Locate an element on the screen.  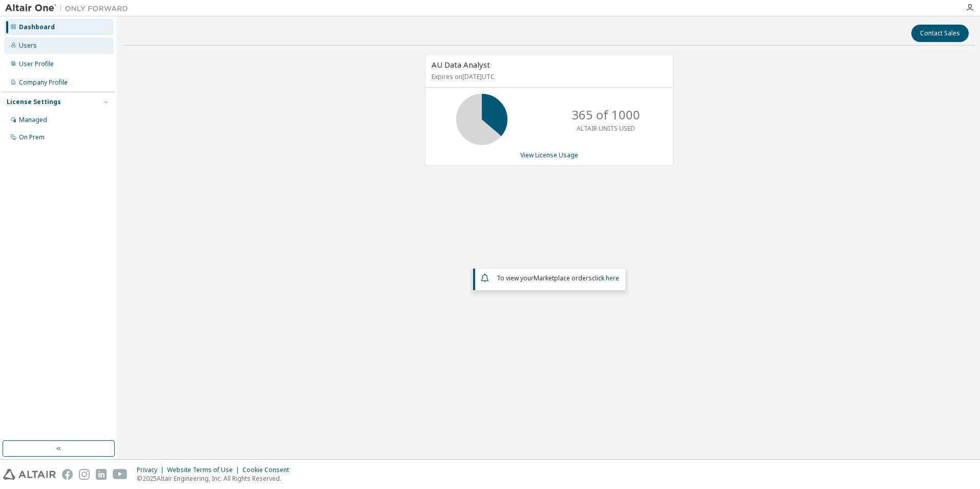
div: Company Profile is located at coordinates (43, 82).